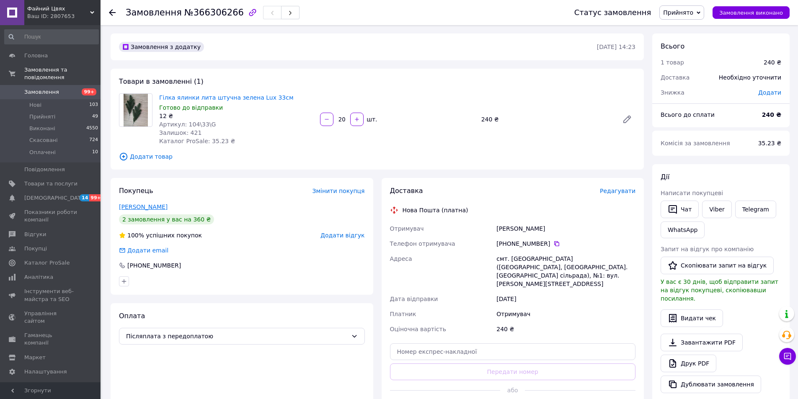 Image resolution: width=798 pixels, height=399 pixels. Describe the element at coordinates (672, 93) in the screenshot. I see `span: Знижка` at that location.